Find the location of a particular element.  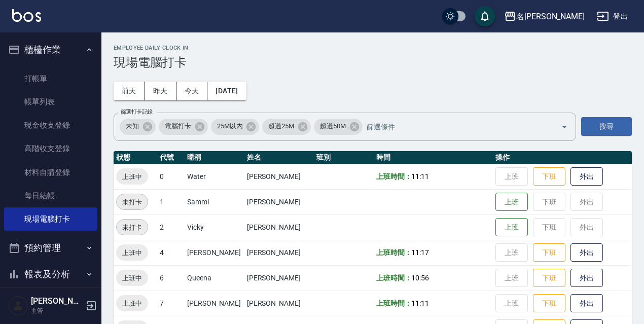

span: 超過50M is located at coordinates (332, 127).